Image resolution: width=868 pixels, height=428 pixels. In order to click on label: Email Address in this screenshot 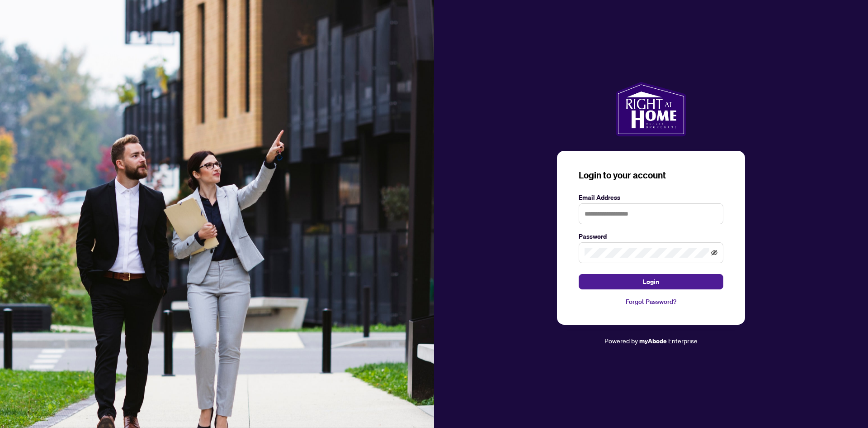, I will do `click(651, 198)`.